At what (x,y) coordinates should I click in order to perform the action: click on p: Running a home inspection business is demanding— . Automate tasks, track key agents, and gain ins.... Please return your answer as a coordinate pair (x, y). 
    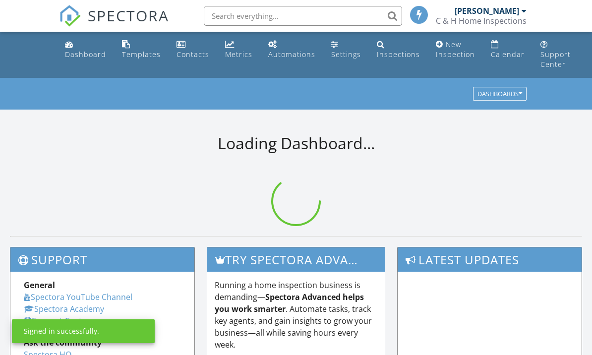
    Looking at the image, I should click on (296, 315).